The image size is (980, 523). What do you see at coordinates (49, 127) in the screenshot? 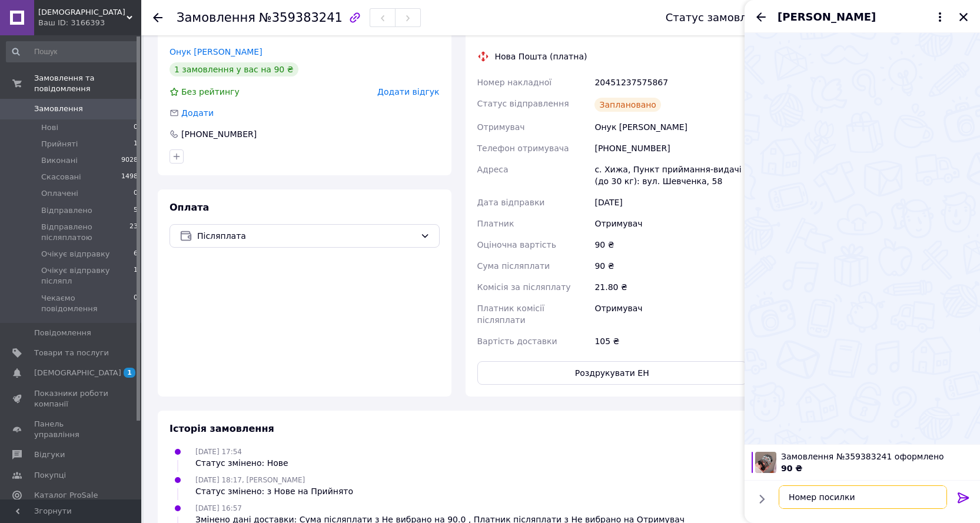
I see `span: Нові` at bounding box center [49, 127].